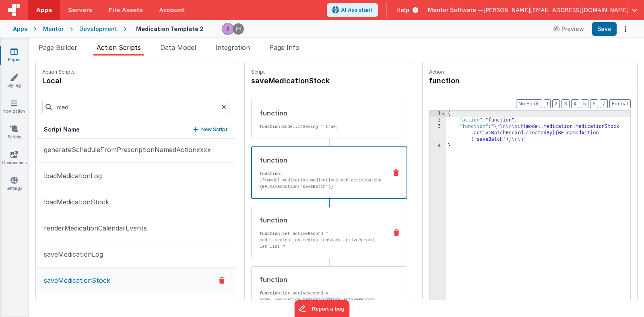 Image resolution: width=644 pixels, height=317 pixels. I want to click on span: Action Scripts, so click(119, 47).